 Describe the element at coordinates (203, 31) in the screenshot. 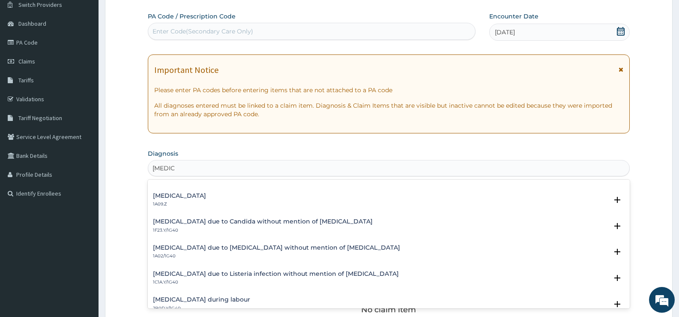

I see `div: Enter Code(Secondary Care Only)` at that location.